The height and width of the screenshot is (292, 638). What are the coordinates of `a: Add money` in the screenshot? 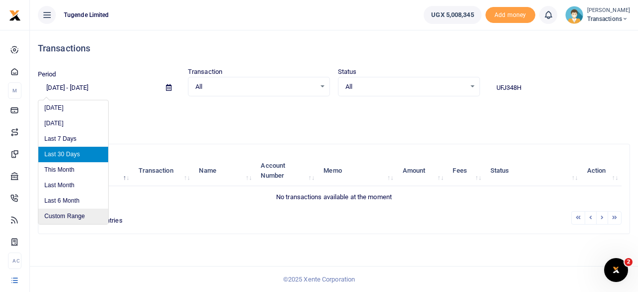 It's located at (510, 14).